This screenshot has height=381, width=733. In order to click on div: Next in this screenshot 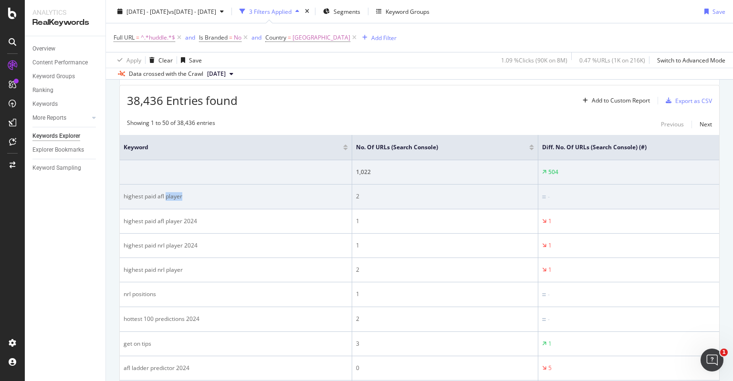, I will do `click(706, 124)`.